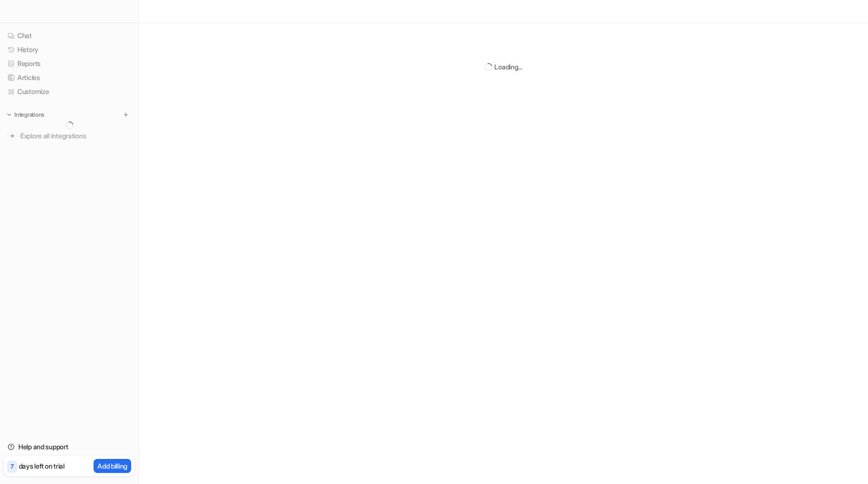 This screenshot has width=868, height=484. What do you see at coordinates (69, 64) in the screenshot?
I see `a: Reports` at bounding box center [69, 64].